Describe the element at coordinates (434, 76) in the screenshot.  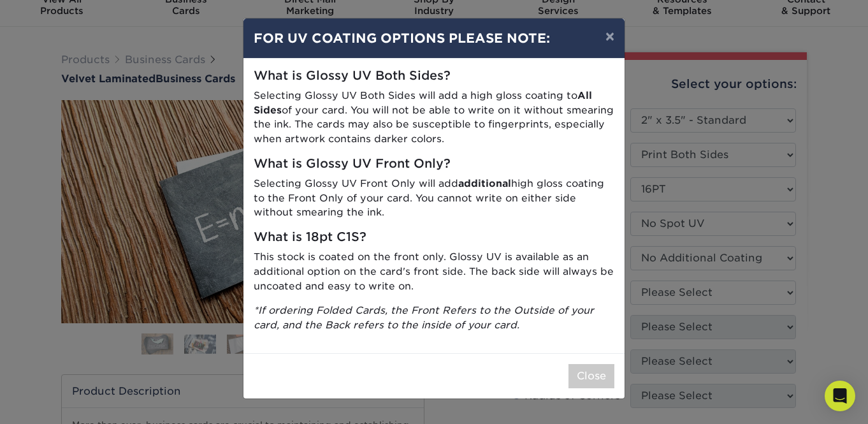
I see `h5: What is Glossy UV Both Sides?` at that location.